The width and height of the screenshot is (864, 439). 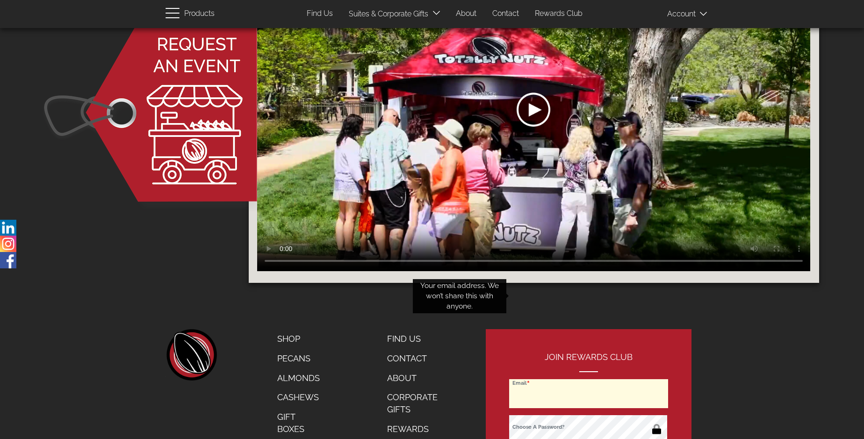 I want to click on a: Almonds, so click(x=298, y=378).